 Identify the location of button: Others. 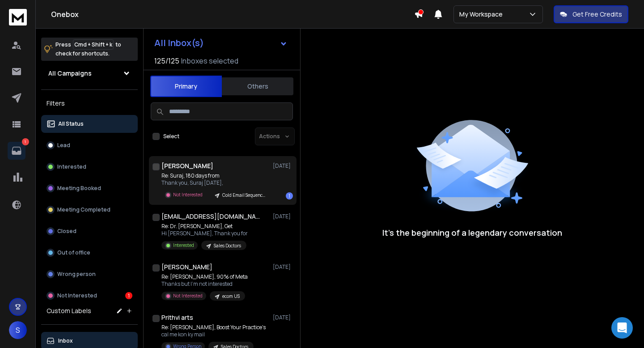
(258, 86).